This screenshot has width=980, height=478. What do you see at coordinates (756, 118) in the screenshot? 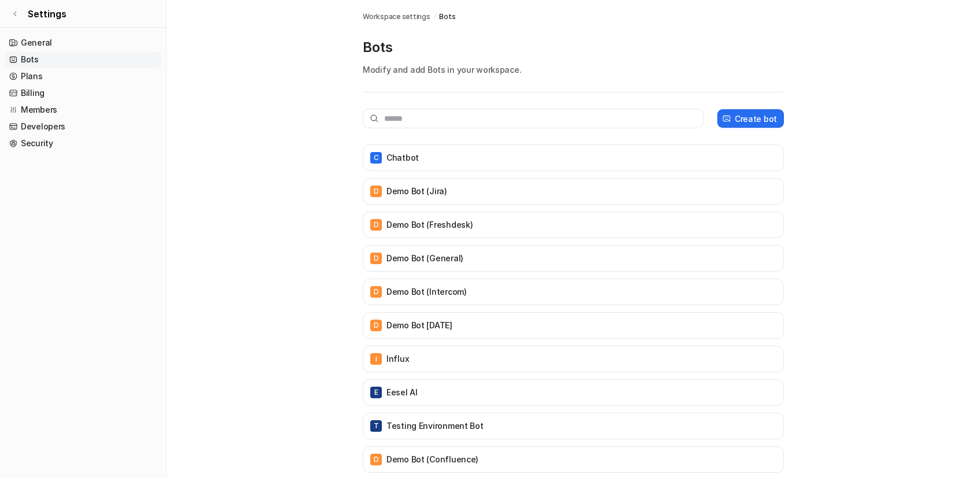
I see `p: Create bot` at bounding box center [756, 118].